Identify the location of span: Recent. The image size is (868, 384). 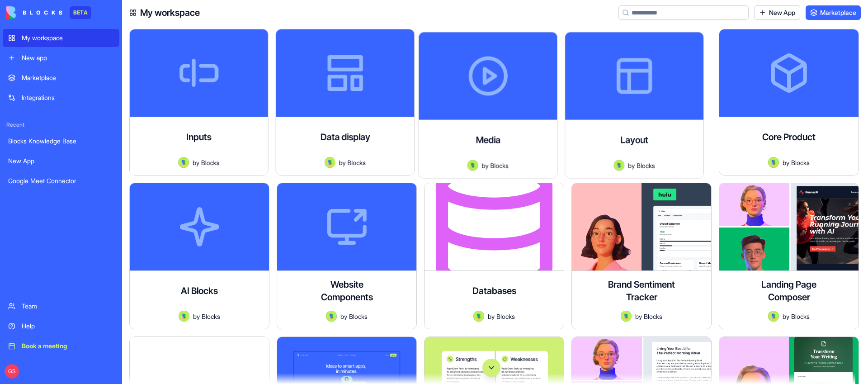
(61, 125).